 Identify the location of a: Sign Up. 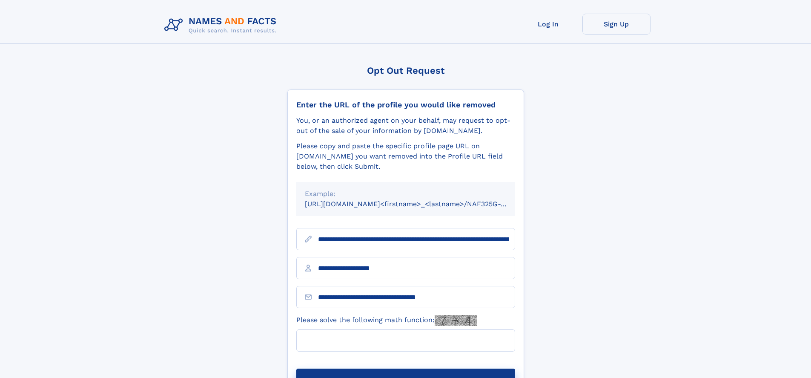
(616, 24).